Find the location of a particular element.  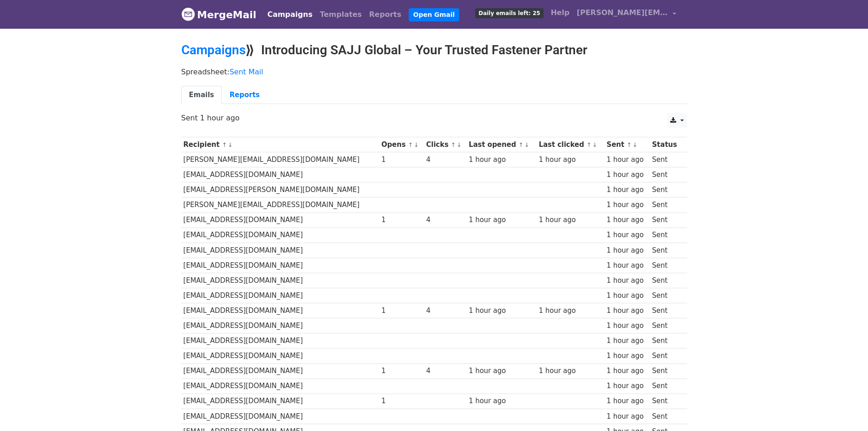

h2: ⟫ Introducing SAJJ Global – Your Trusted Fastener Partner is located at coordinates (434, 50).